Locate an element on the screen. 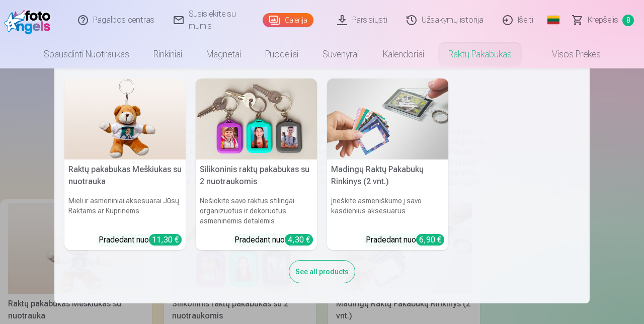  a: Raktų pakabukas is located at coordinates (480, 54).